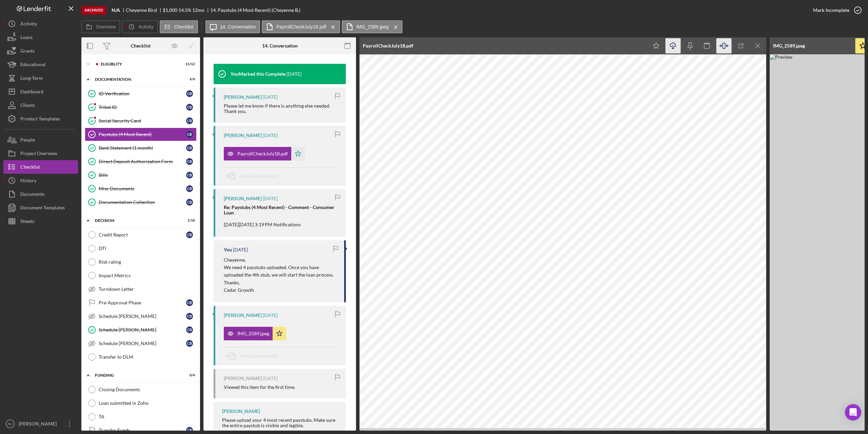 Image resolution: width=868 pixels, height=434 pixels. What do you see at coordinates (147, 275) in the screenshot?
I see `div: Impact Metrics` at bounding box center [147, 275].